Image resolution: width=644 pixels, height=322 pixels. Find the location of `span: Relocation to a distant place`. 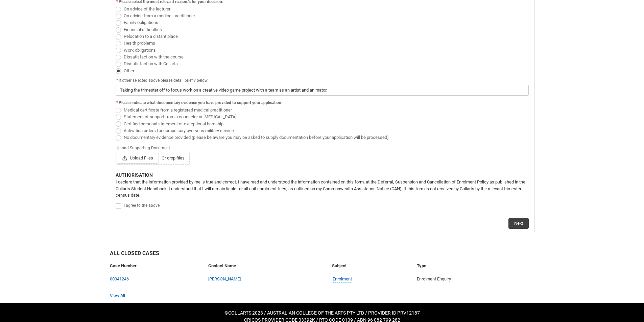

span: Relocation to a distant place is located at coordinates (151, 36).